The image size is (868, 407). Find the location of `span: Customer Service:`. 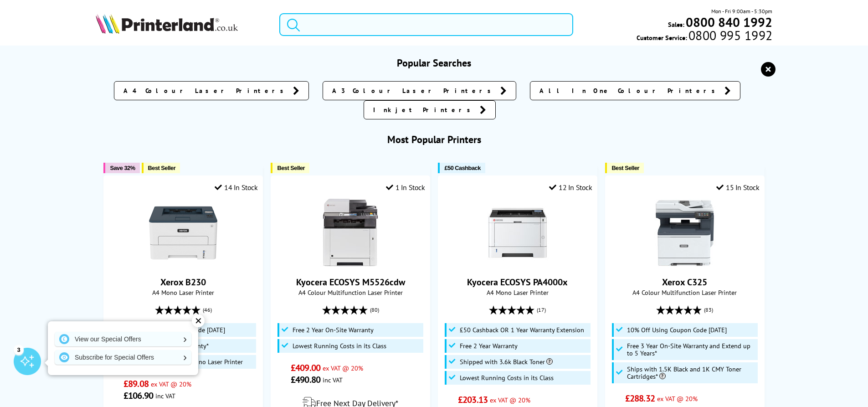

span: Customer Service: is located at coordinates (704, 37).